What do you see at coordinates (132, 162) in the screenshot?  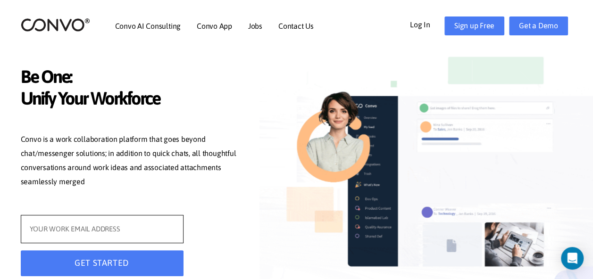 I see `p: Convo is a work collaboration platform that goes beyond chat/messenger solutions; in addition to ...` at bounding box center [132, 162].